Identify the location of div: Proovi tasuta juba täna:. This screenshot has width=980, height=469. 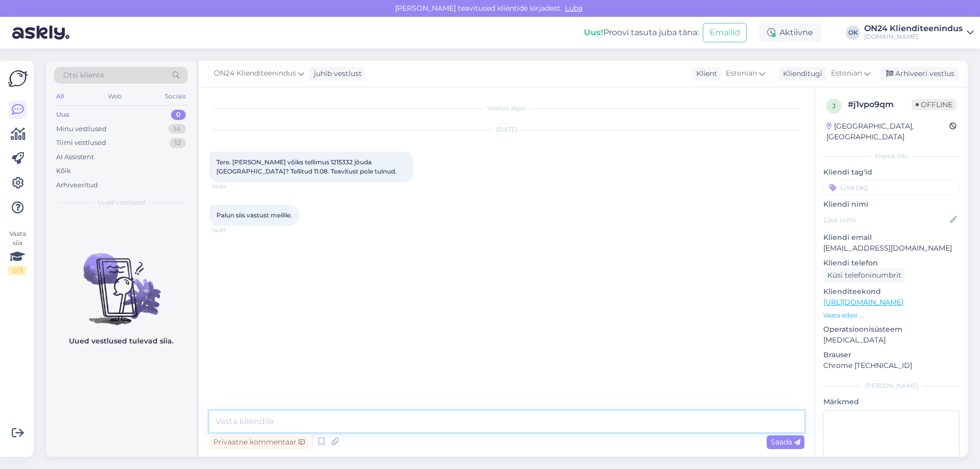
(641, 33).